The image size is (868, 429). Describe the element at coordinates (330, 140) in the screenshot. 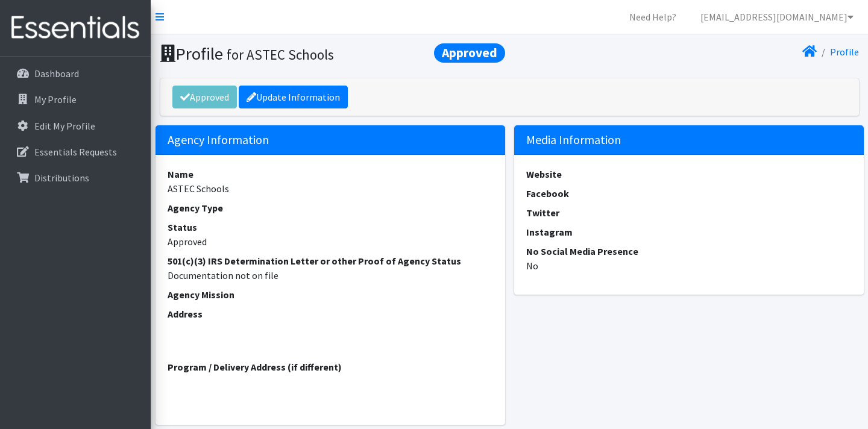

I see `h5: Agency Information` at that location.